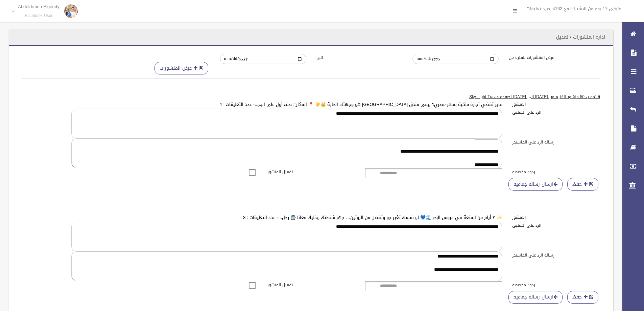  Describe the element at coordinates (373, 217) in the screenshot. I see `lable: ✨ ٣ أيام من المتعة في عروس البحر 🌊💙 لو نفسك تغير جو وتفصل من الروتين… جهز شنطتك وخليك معانا 🚍 رحل...` at that location.